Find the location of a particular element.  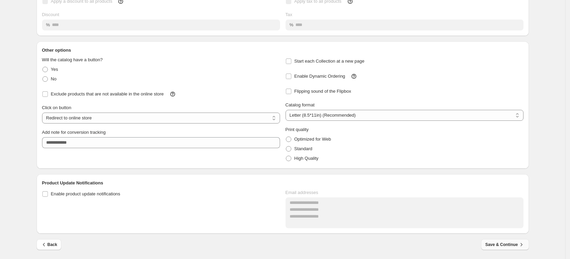

span: Print quality is located at coordinates (297, 129).